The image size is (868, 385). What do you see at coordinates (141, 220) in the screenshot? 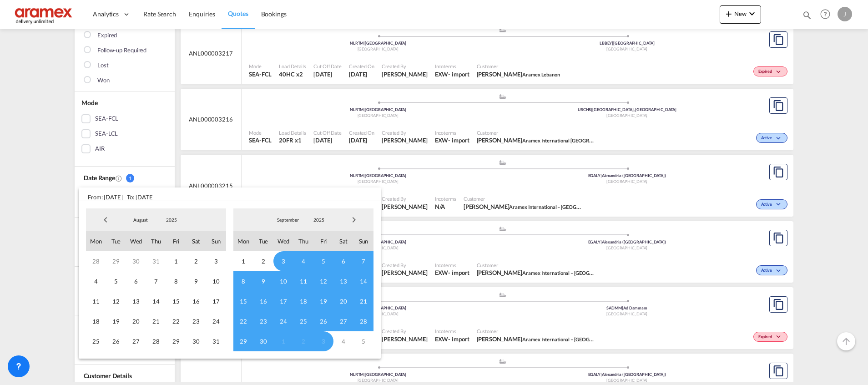
I see `span: August` at bounding box center [141, 220].